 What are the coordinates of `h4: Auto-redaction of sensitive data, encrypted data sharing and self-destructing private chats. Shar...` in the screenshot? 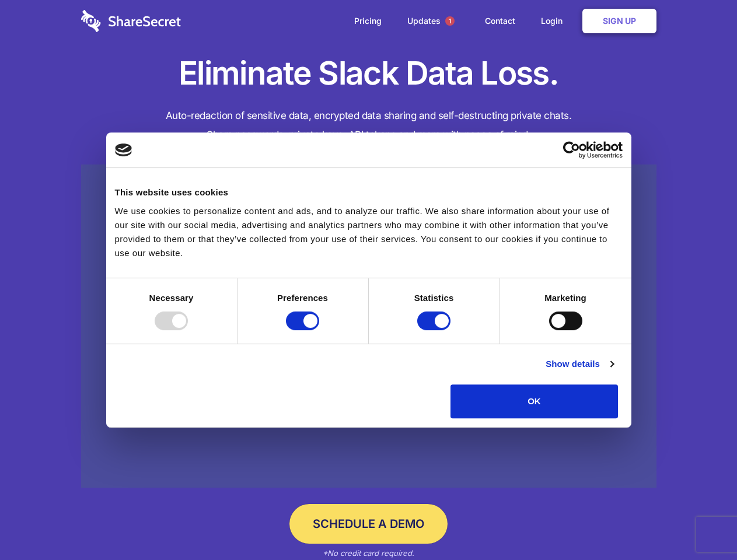 It's located at (369, 125).